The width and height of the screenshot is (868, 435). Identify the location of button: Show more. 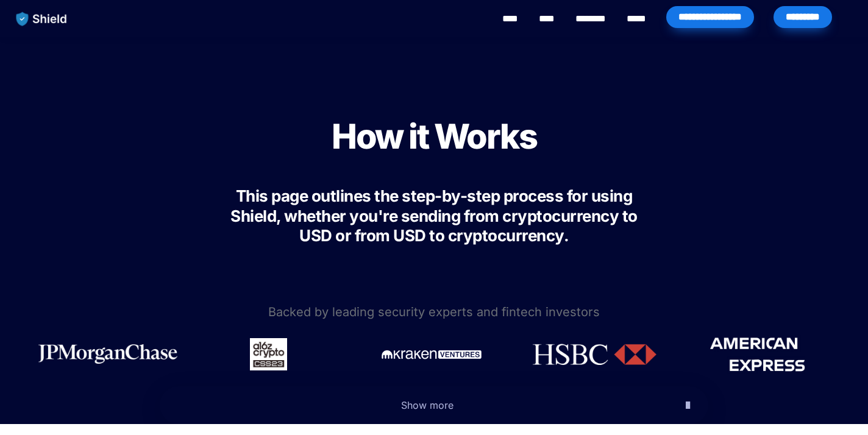
(434, 405).